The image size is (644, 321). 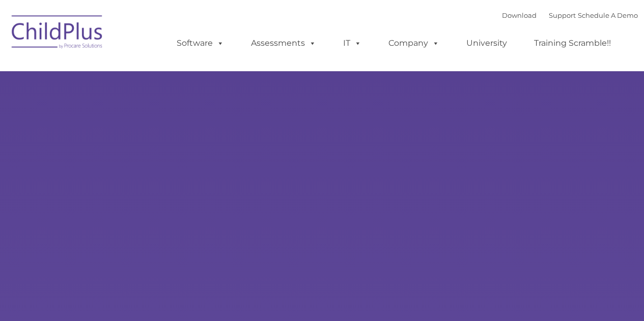 What do you see at coordinates (572, 43) in the screenshot?
I see `a: Training Scramble!!` at bounding box center [572, 43].